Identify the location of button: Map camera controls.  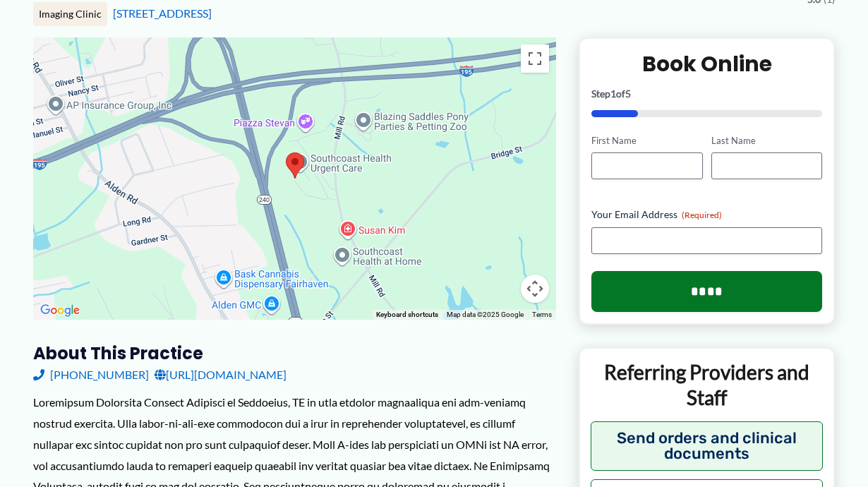
(535, 289).